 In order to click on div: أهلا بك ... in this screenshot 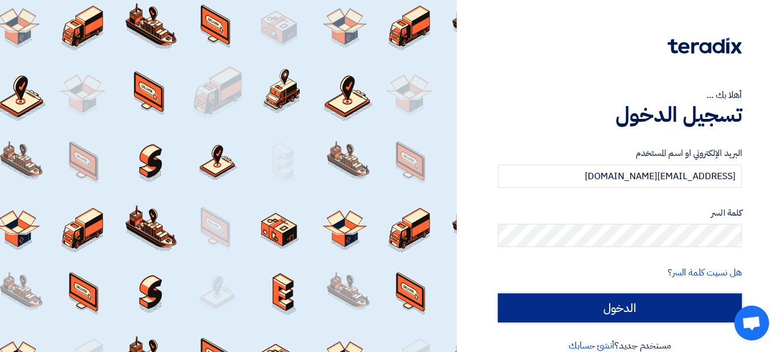, I will do `click(620, 95)`.